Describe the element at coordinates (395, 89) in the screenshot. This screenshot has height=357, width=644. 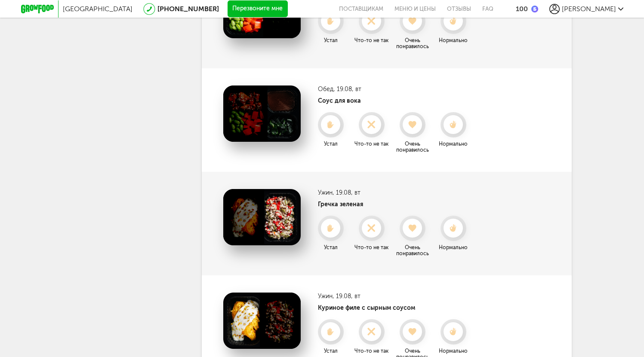
I see `h3: Обед` at that location.